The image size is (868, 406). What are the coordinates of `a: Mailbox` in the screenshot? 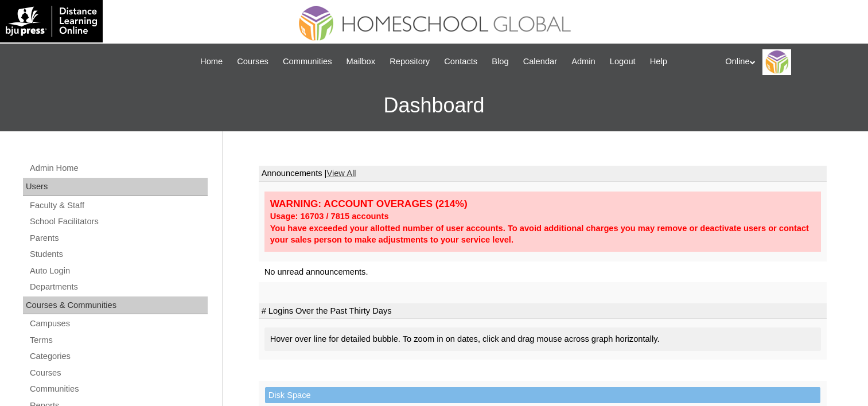 It's located at (361, 62).